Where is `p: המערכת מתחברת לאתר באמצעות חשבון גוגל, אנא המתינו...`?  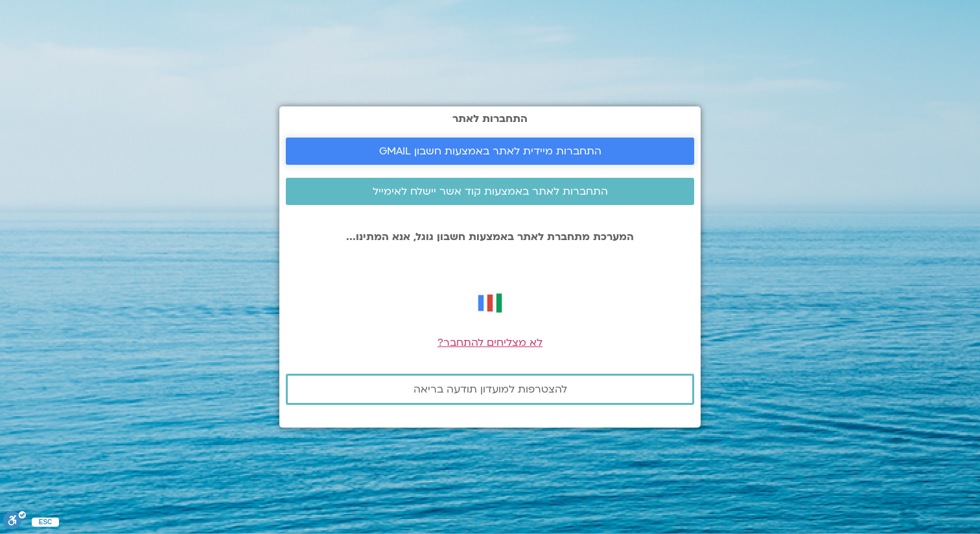
p: המערכת מתחברת לאתר באמצעות חשבון גוגל, אנא המתינו... is located at coordinates (490, 236).